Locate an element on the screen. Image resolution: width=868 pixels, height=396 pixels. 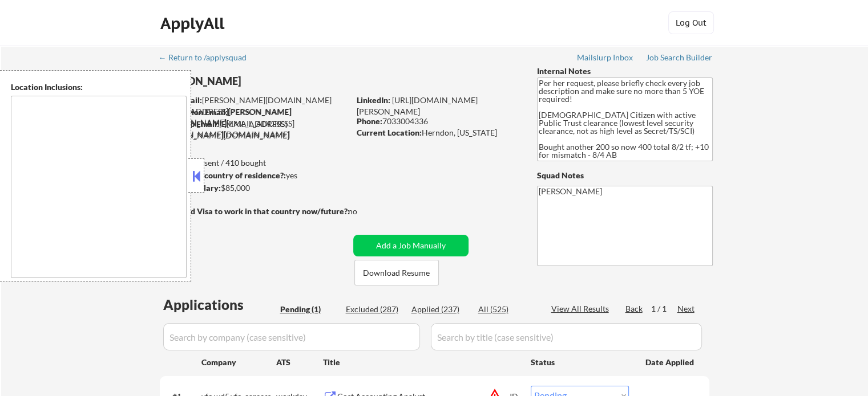
strong: Current Location: is located at coordinates (389, 133).